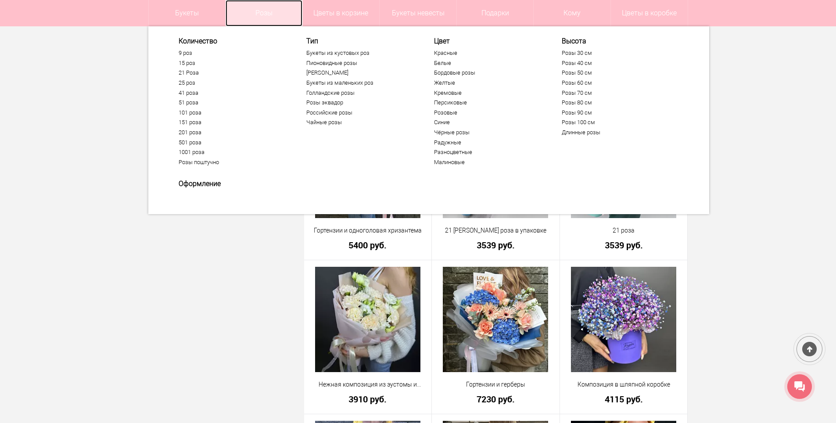 The image size is (836, 423). I want to click on a: Голландские розы, so click(360, 93).